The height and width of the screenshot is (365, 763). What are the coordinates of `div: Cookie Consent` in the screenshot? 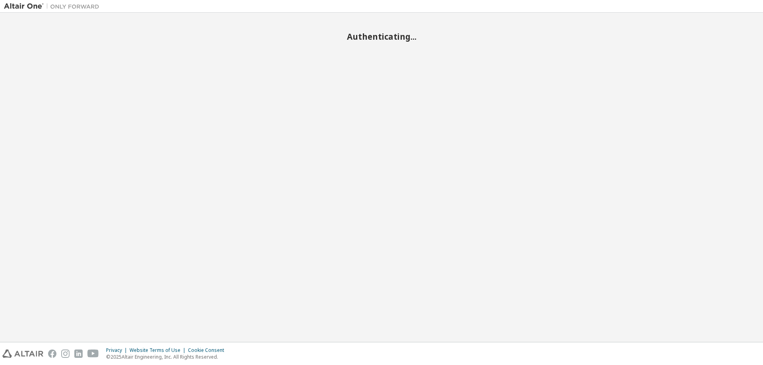 It's located at (208, 351).